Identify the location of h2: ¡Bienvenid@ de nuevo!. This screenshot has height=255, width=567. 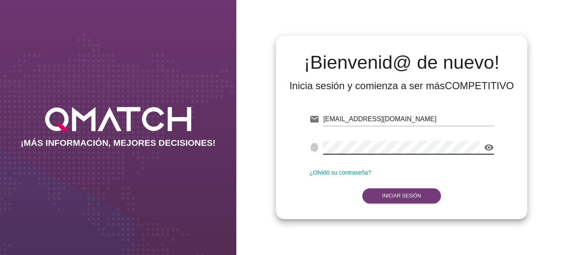
(401, 63).